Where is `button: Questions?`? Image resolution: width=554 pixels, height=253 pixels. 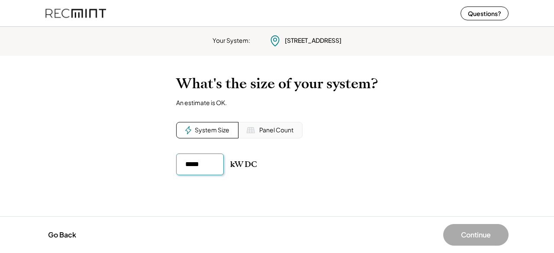
button: Questions? is located at coordinates (484, 13).